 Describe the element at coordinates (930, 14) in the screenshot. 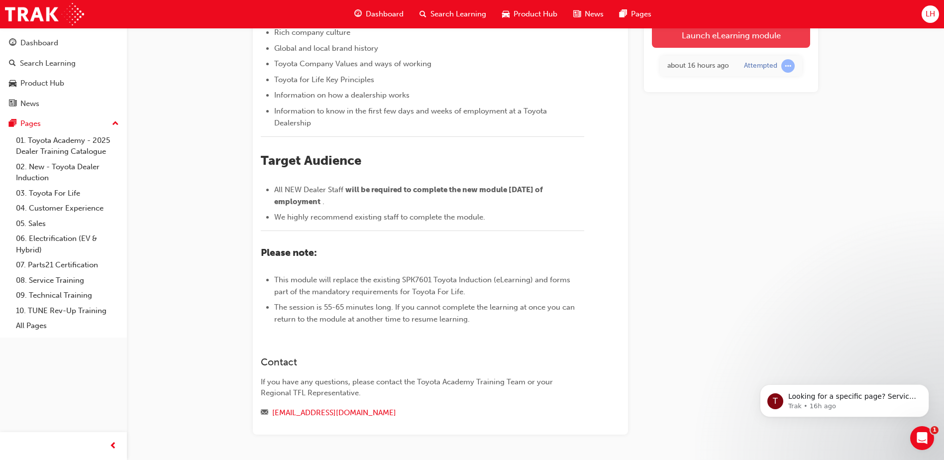

I see `button: LH` at that location.